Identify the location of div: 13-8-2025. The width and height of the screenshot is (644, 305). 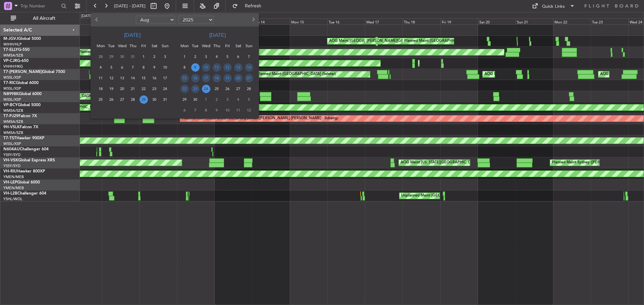
(122, 78).